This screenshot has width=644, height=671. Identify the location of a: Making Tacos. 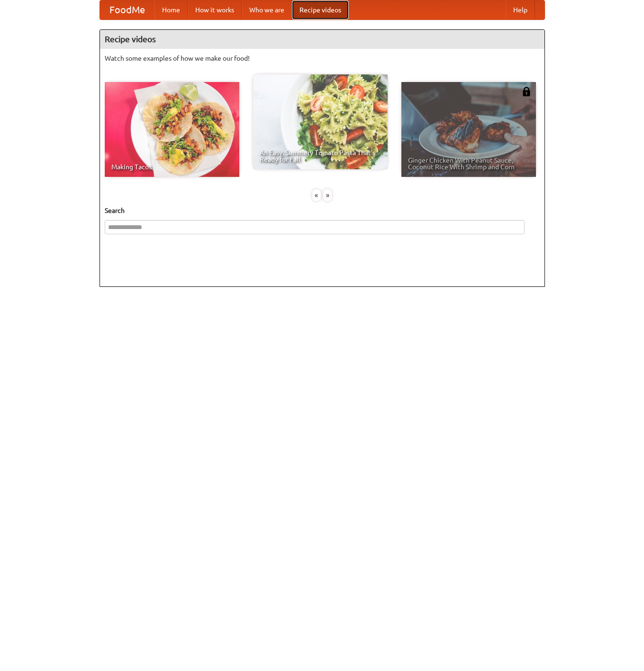
(172, 129).